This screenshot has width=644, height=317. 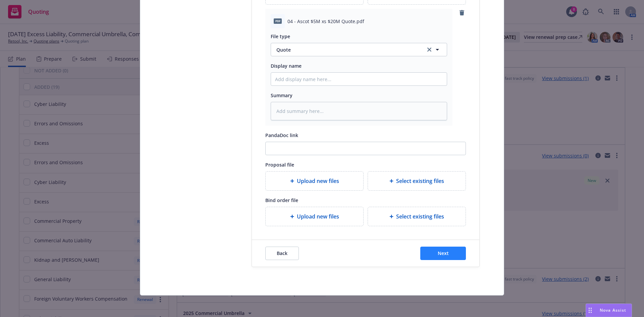 What do you see at coordinates (286, 66) in the screenshot?
I see `span: Display name` at bounding box center [286, 66].